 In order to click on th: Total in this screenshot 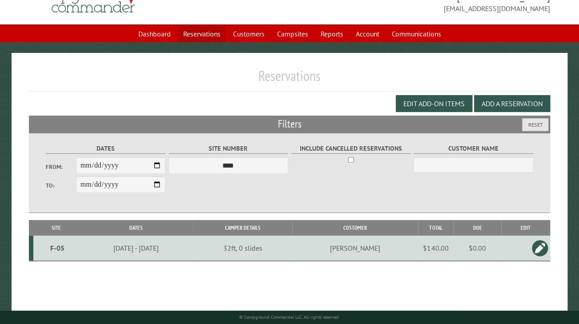, I will do `click(436, 228)`.